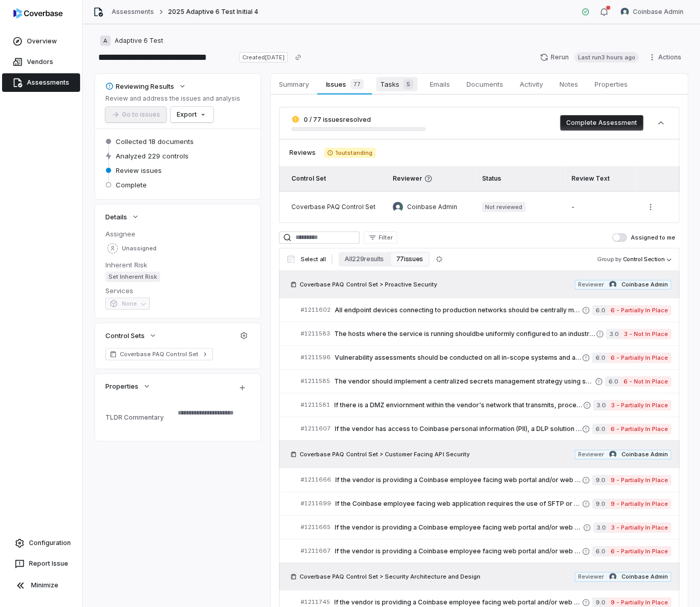 This screenshot has height=607, width=700. Describe the element at coordinates (40, 62) in the screenshot. I see `span: Vendors` at that location.